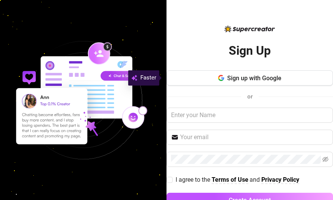 The image size is (333, 200). What do you see at coordinates (281, 179) in the screenshot?
I see `strong: Privacy Policy` at bounding box center [281, 179].